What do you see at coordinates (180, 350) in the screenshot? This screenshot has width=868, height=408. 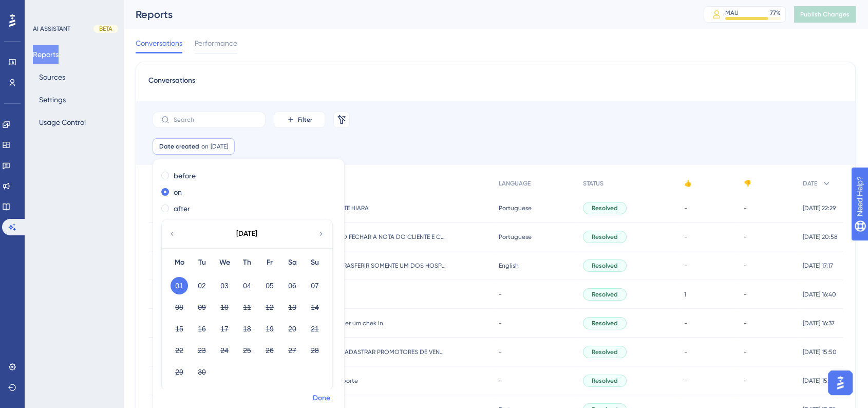 I see `button: 22` at bounding box center [180, 350].